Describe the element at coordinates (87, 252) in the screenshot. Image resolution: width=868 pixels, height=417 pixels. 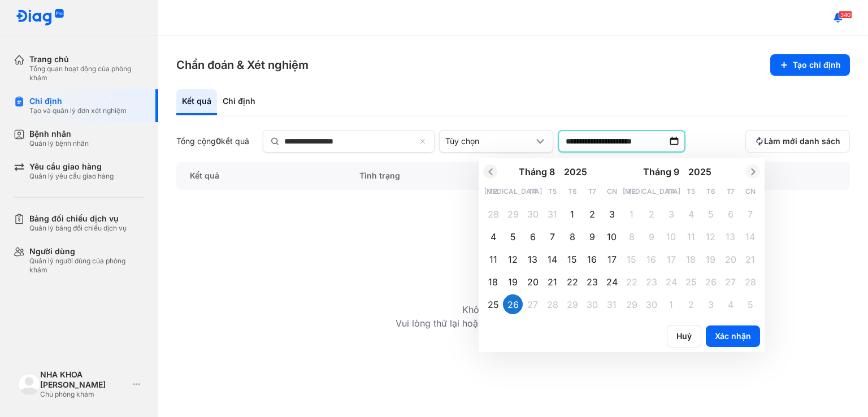
I see `div: Người dùng` at that location.